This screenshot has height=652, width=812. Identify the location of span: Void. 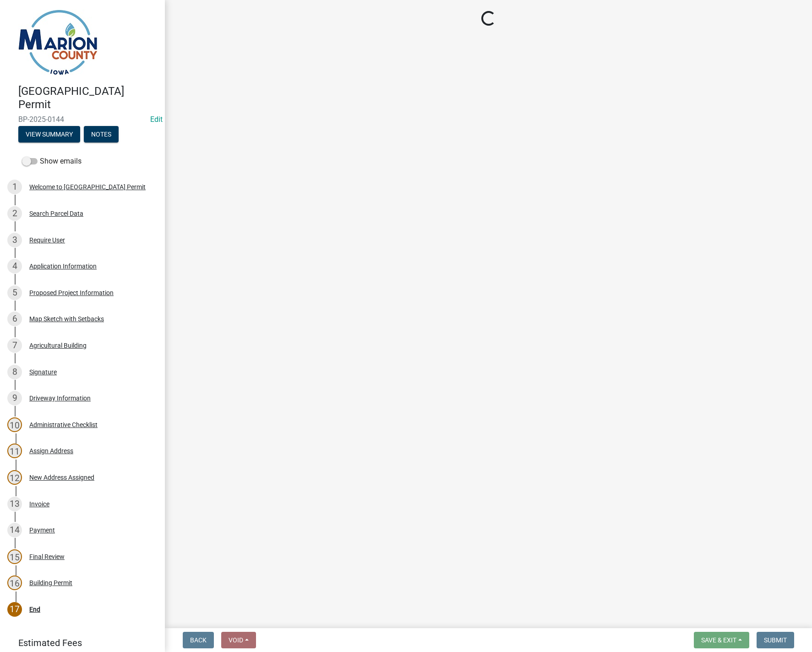
(236, 640).